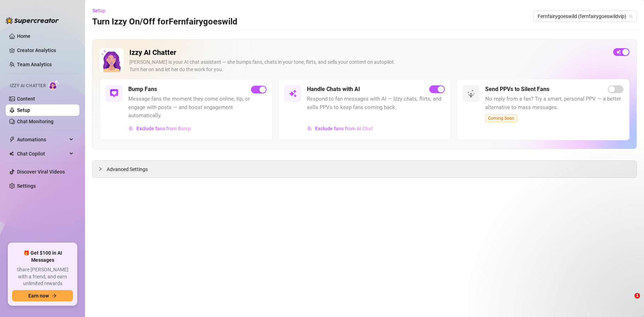  Describe the element at coordinates (26, 186) in the screenshot. I see `a: Settings` at that location.